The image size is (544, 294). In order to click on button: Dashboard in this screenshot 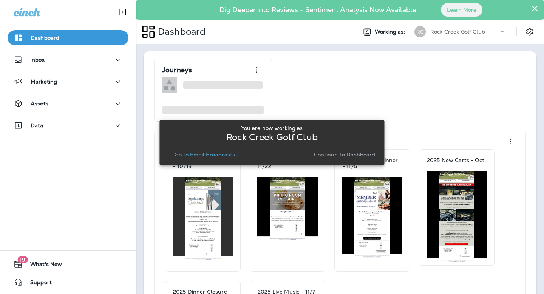, I will do `click(68, 38)`.